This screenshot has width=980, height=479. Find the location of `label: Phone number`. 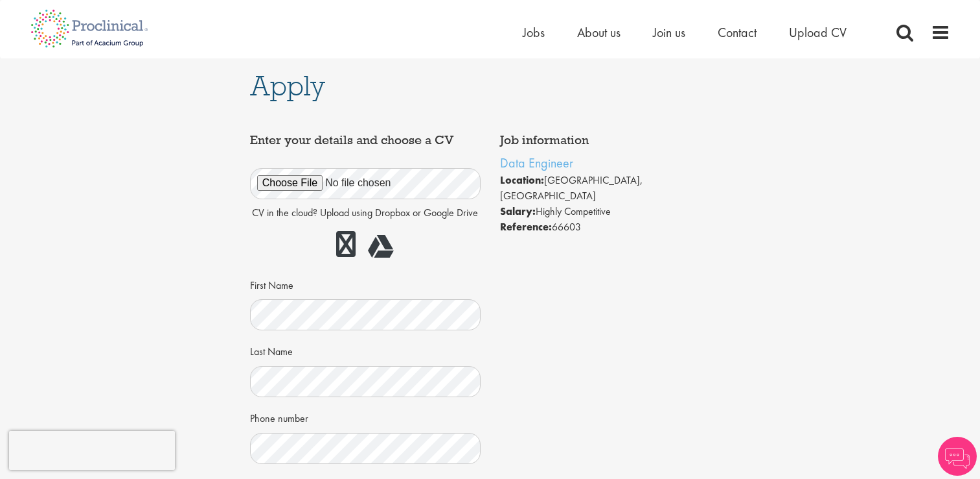

label: Phone number is located at coordinates (279, 416).